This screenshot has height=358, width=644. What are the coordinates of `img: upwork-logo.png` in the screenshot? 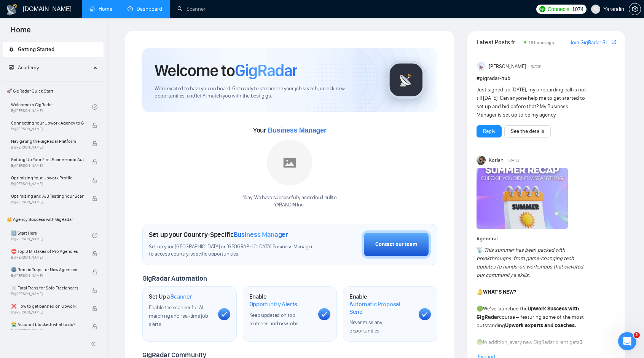 It's located at (542, 9).